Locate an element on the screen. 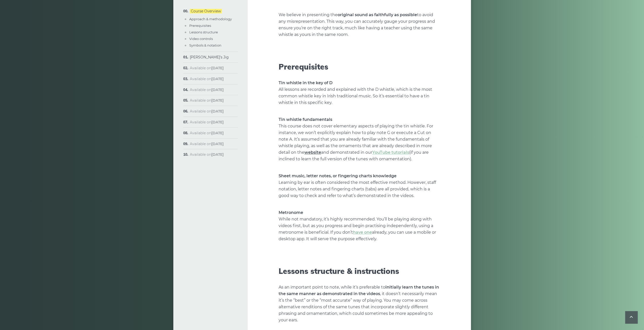  a: YouTube tutorials is located at coordinates (391, 152).